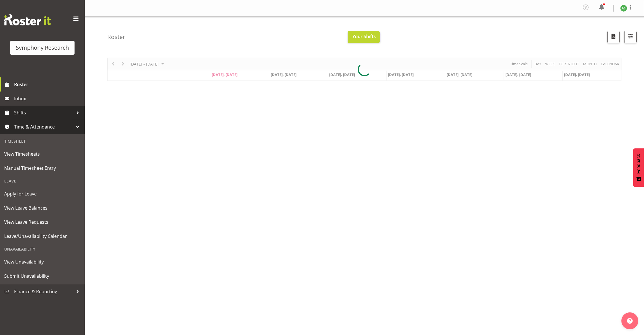 Image resolution: width=644 pixels, height=335 pixels. Describe the element at coordinates (639, 167) in the screenshot. I see `button: Feedback - Show survey` at that location.